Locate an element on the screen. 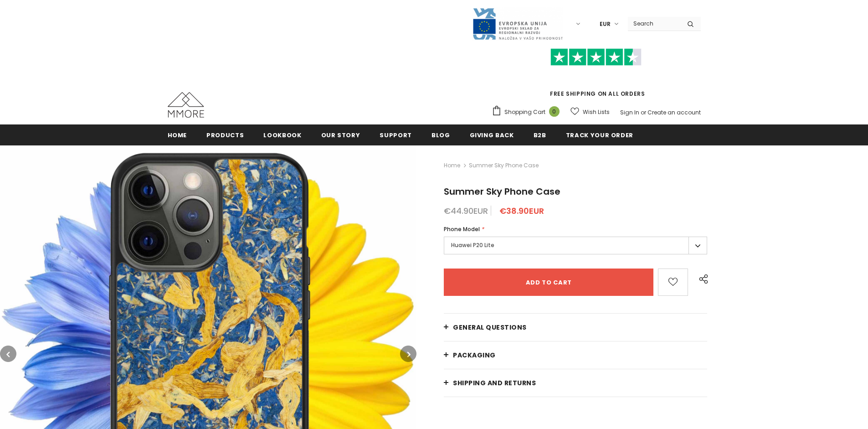 This screenshot has width=868, height=429. span: Our Story is located at coordinates (341, 135).